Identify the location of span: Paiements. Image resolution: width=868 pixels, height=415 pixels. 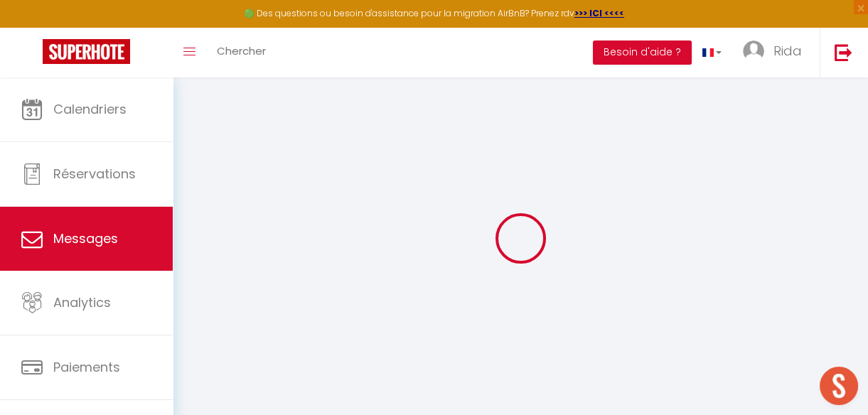
(87, 367).